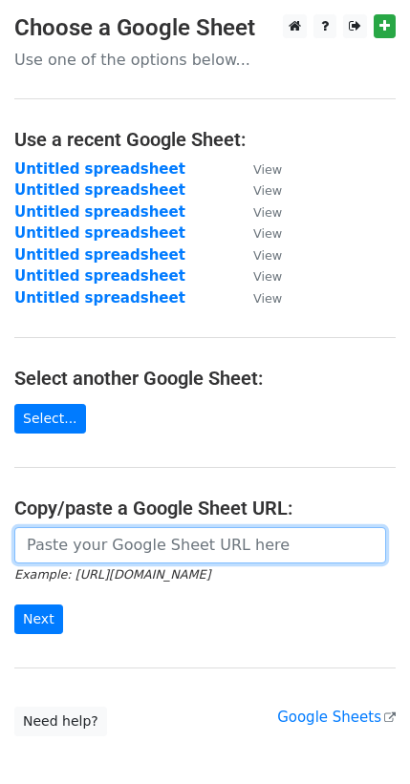 The width and height of the screenshot is (410, 784). I want to click on input: Paste your Google Sheet URL here, so click(200, 545).